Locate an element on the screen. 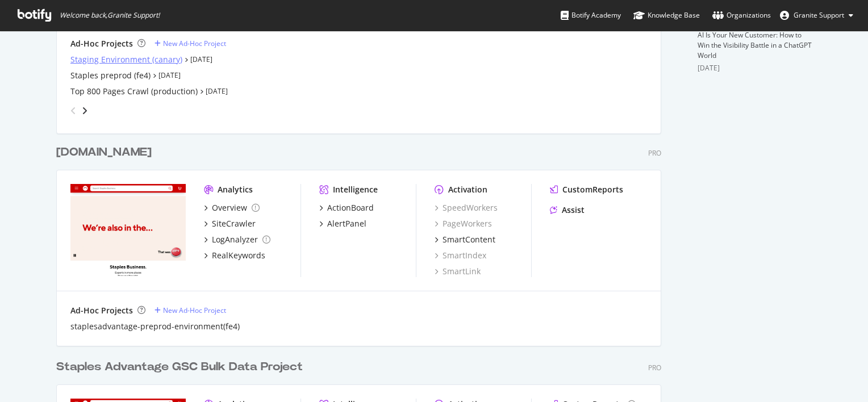 This screenshot has width=868, height=402. div: Activation is located at coordinates (467, 190).